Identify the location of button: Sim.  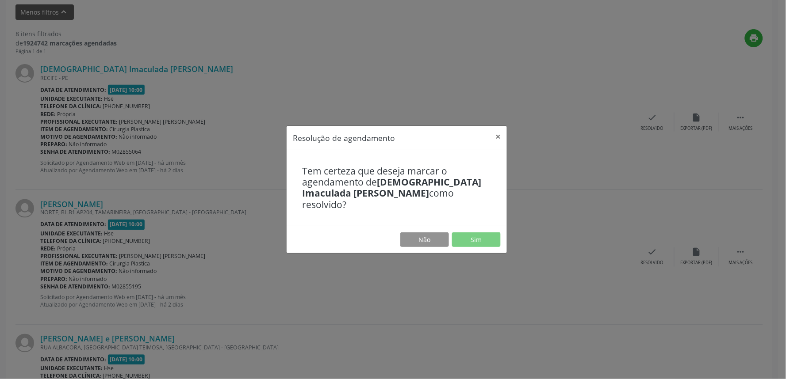
(476, 240).